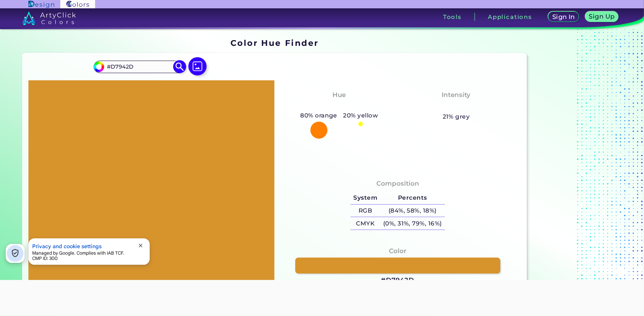 The height and width of the screenshot is (316, 644). I want to click on h3: Tools, so click(452, 17).